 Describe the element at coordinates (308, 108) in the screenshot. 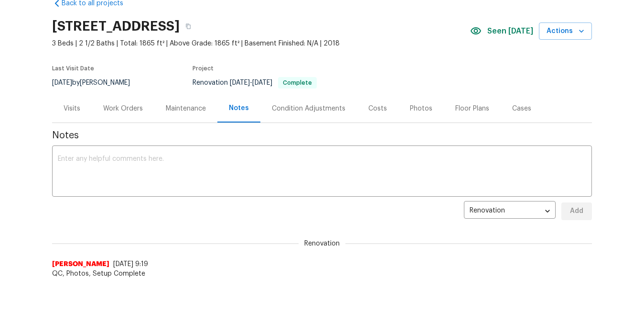

I see `div: Condition Adjustments` at that location.